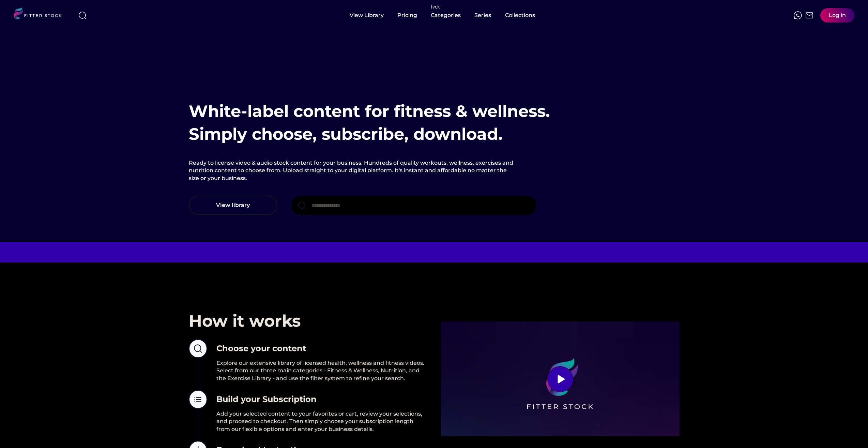  What do you see at coordinates (198, 349) in the screenshot?
I see `img: Group%201000002437%20%282%29.svg` at bounding box center [198, 349].